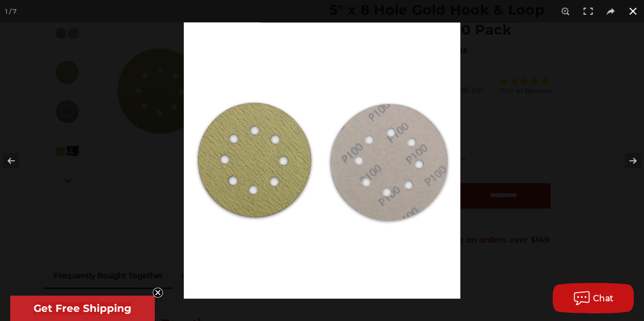 This screenshot has width=644, height=321. Describe the element at coordinates (82, 308) in the screenshot. I see `div: Get Free ShippingClose teaser` at that location.